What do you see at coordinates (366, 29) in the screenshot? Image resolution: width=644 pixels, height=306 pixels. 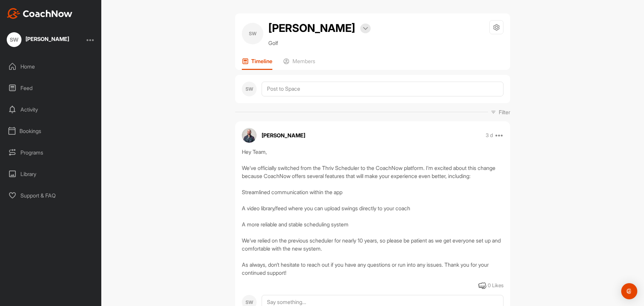 I see `img: arrow-down` at bounding box center [366, 29].